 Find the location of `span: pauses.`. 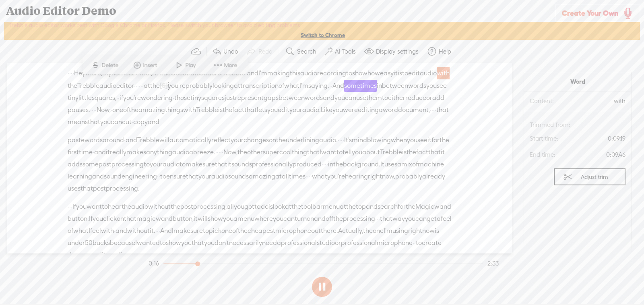

span: pauses. is located at coordinates (79, 110).